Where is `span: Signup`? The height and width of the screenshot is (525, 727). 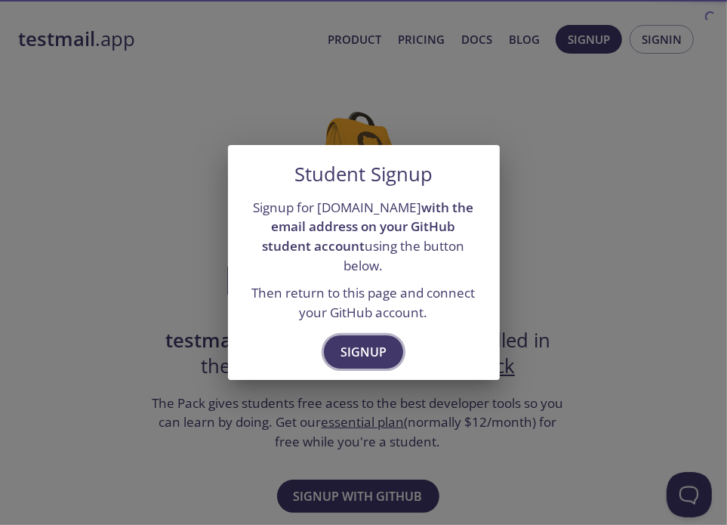 span: Signup is located at coordinates (363, 352).